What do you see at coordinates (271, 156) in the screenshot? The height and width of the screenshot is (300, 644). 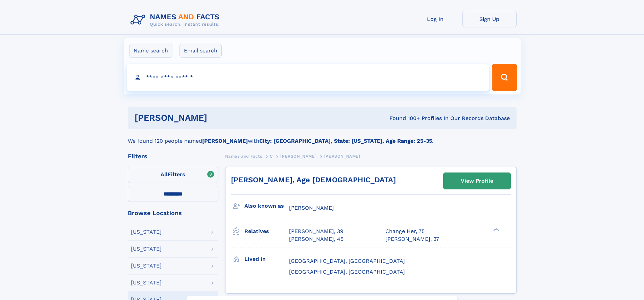 I see `span: C` at bounding box center [271, 156].